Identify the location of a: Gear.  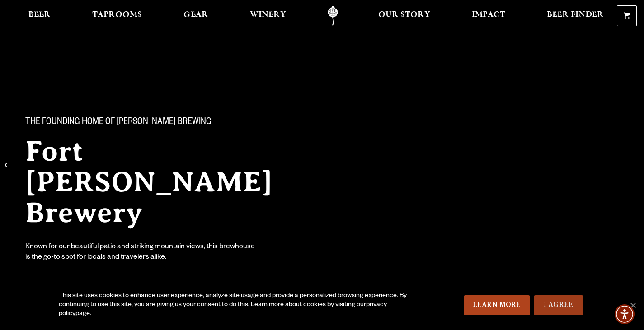
(195, 16).